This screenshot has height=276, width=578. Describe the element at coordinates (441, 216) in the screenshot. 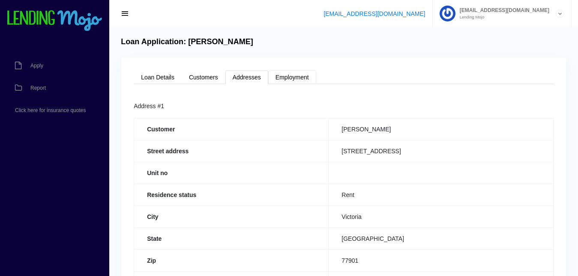

I see `td: Victoria` at that location.